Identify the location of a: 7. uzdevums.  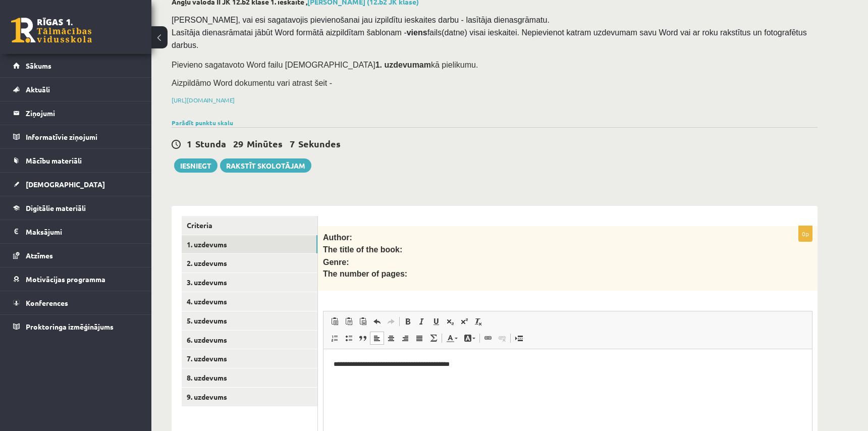
(250, 358).